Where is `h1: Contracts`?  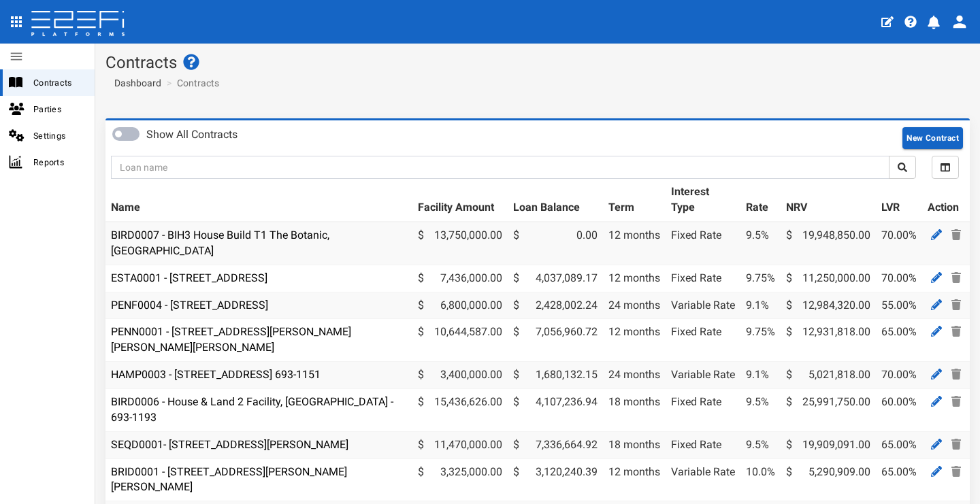 h1: Contracts is located at coordinates (538, 63).